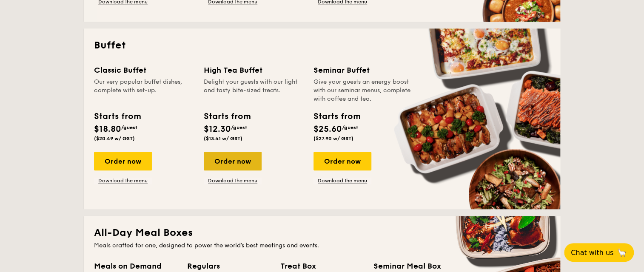 The height and width of the screenshot is (272, 644). I want to click on h2: Buffet, so click(322, 46).